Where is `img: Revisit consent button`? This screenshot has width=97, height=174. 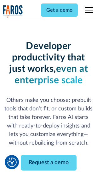 img: Revisit consent button is located at coordinates (12, 162).